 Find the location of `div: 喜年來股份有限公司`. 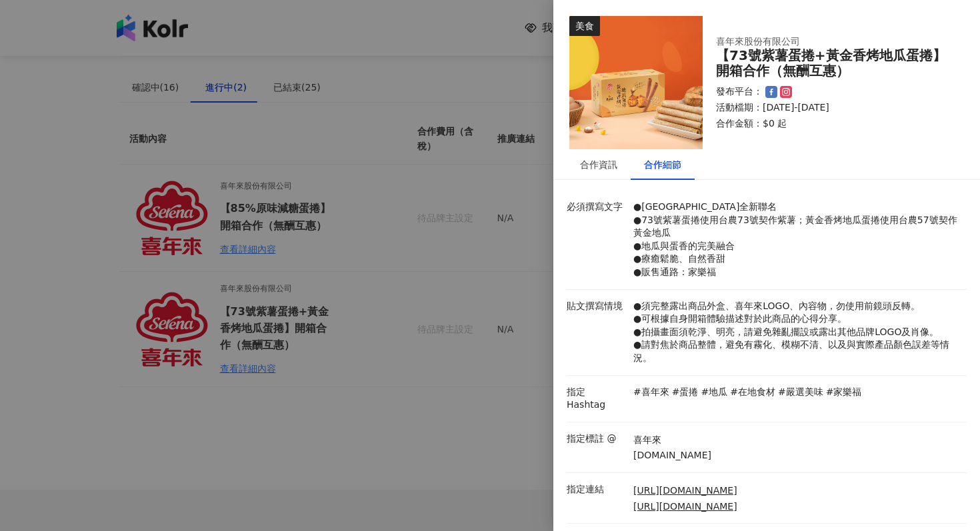

div: 喜年來股份有限公司 is located at coordinates (822, 42).